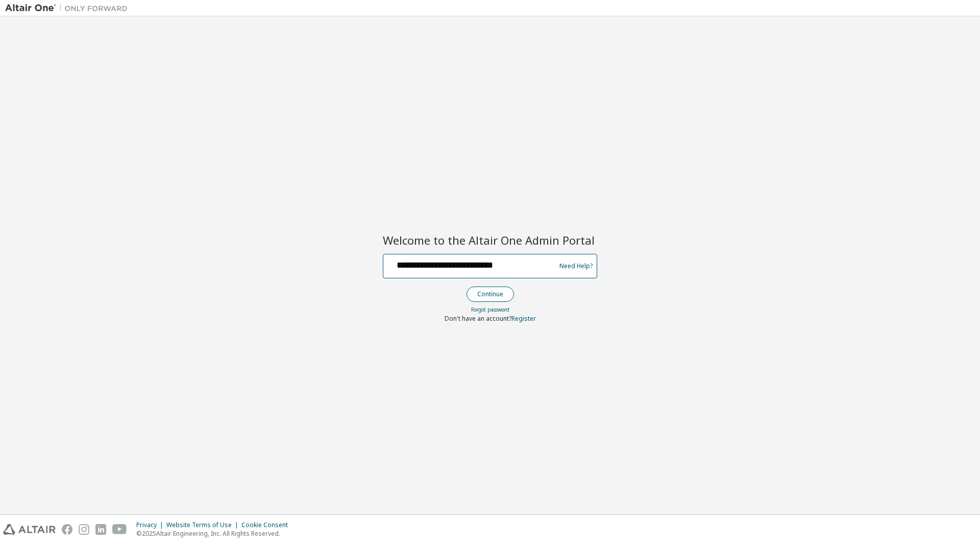 The image size is (980, 544). What do you see at coordinates (490, 294) in the screenshot?
I see `button: Continue` at bounding box center [490, 294].